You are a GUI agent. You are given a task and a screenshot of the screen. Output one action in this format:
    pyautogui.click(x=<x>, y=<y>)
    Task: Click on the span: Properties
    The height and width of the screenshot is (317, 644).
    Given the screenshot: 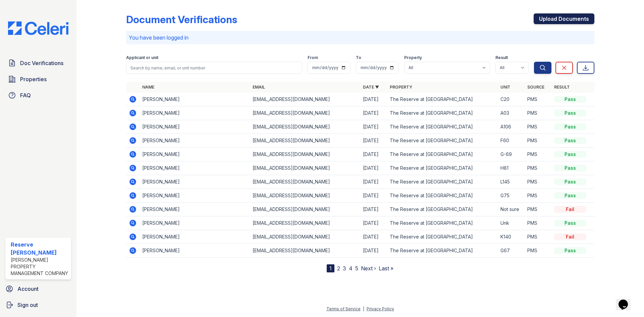 What is the action you would take?
    pyautogui.click(x=33, y=79)
    